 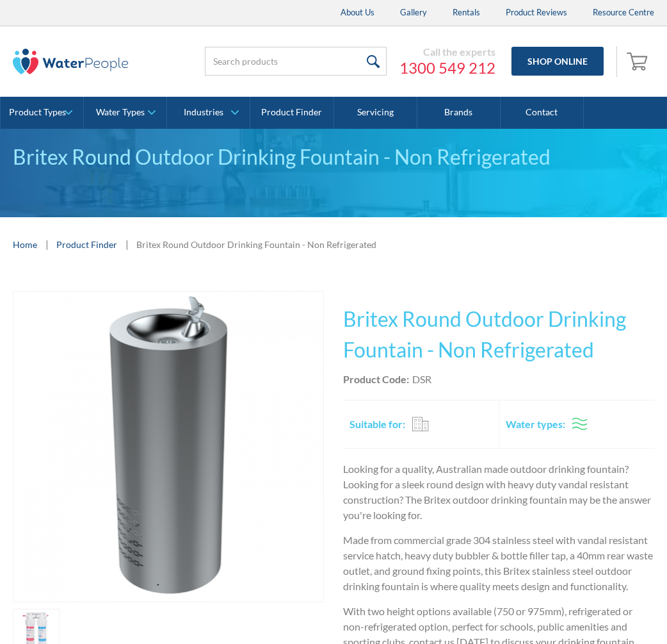 I want to click on img: The Water People, so click(x=70, y=61).